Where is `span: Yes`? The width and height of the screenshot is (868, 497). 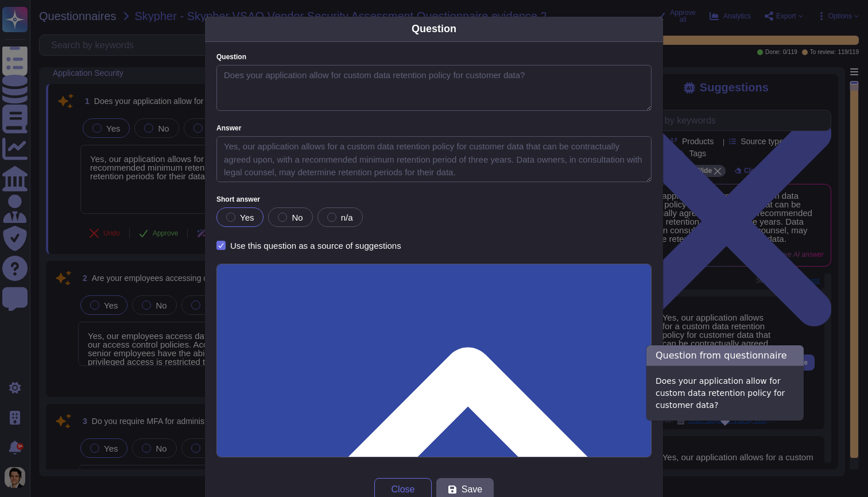
span: Yes is located at coordinates (247, 217).